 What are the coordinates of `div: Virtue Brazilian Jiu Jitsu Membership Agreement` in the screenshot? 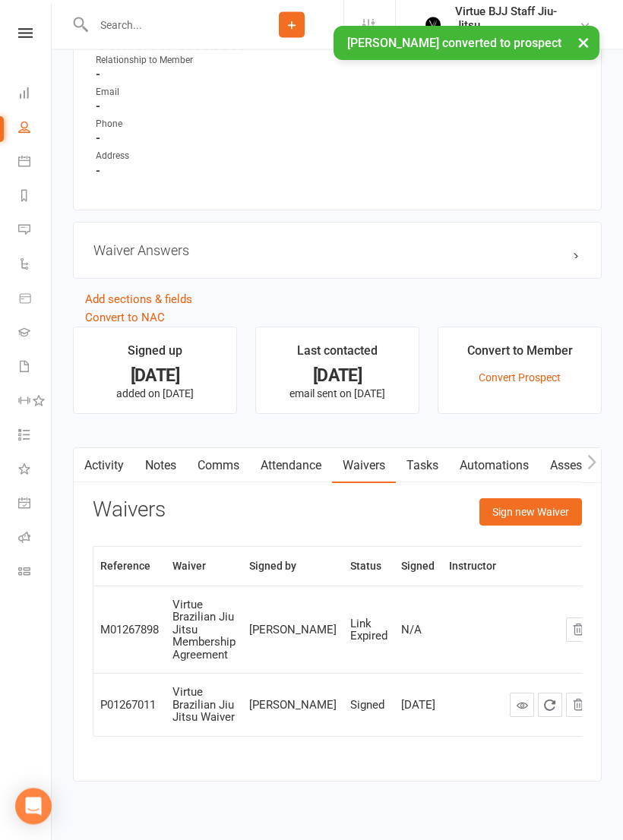 It's located at (204, 630).